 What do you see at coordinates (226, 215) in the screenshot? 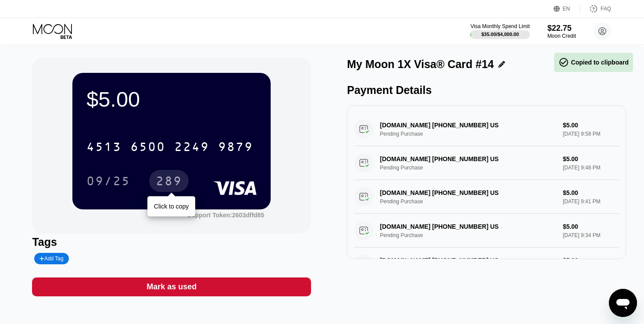
I see `div: Support Token:2603dffd85` at bounding box center [226, 215].